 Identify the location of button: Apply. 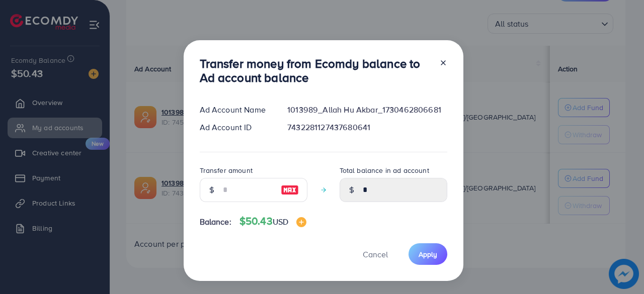
(428, 254).